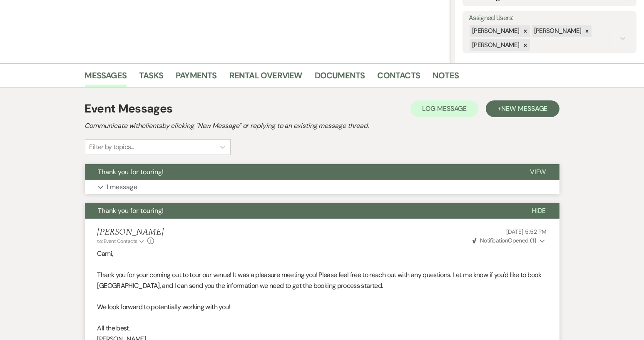 This screenshot has width=644, height=340. Describe the element at coordinates (322, 126) in the screenshot. I see `h2: Communicate with clients by clicking "New Message" or replying to an existing message thread.` at that location.